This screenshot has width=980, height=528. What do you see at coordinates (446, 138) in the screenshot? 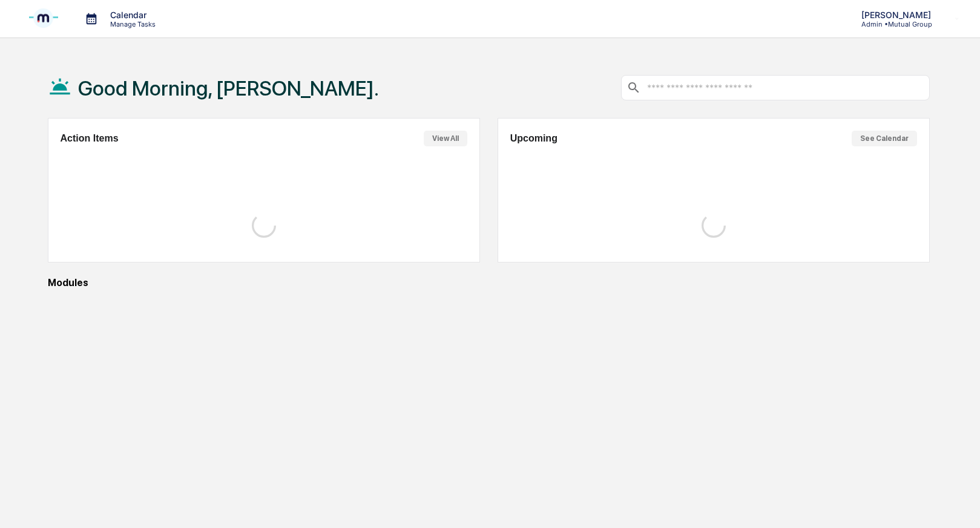
I see `a: View All` at bounding box center [446, 138].